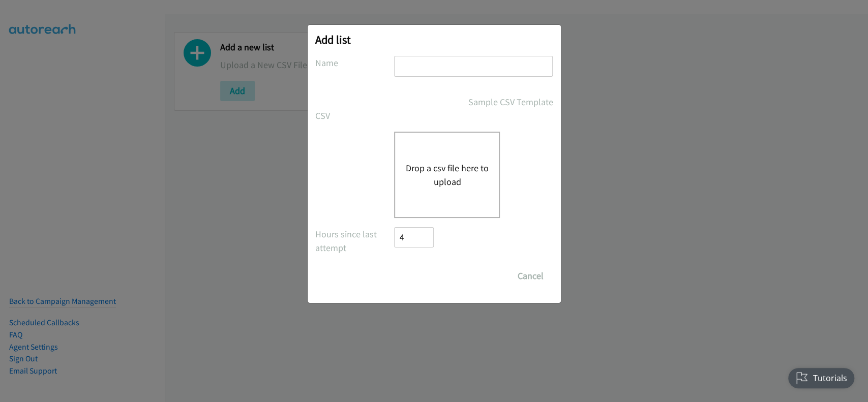  Describe the element at coordinates (355, 62) in the screenshot. I see `label: Name` at that location.